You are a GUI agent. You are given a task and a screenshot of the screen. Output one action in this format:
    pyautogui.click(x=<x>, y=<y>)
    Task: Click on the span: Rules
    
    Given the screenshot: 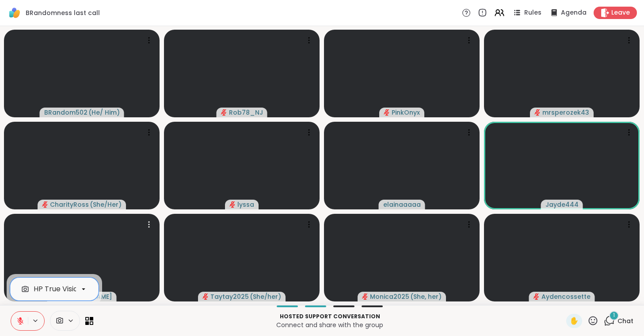 What is the action you would take?
    pyautogui.click(x=532, y=13)
    